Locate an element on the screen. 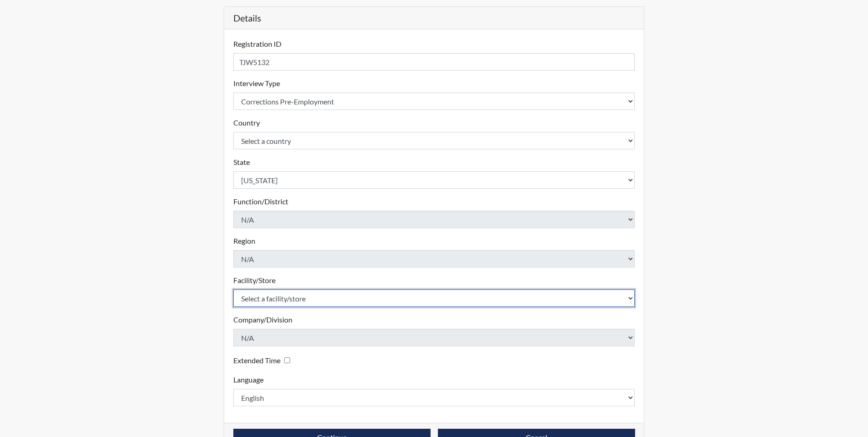 The width and height of the screenshot is (868, 437). label: Language is located at coordinates (249, 380).